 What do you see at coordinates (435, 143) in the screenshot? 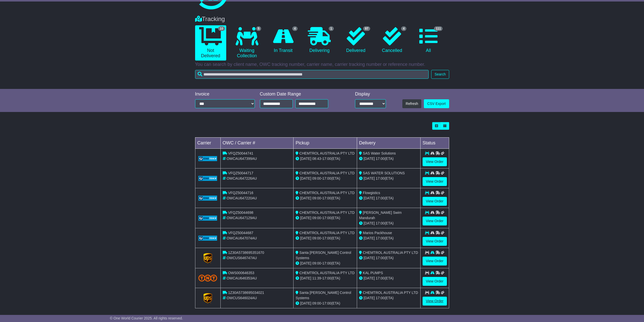
I see `td: Status` at bounding box center [435, 143].